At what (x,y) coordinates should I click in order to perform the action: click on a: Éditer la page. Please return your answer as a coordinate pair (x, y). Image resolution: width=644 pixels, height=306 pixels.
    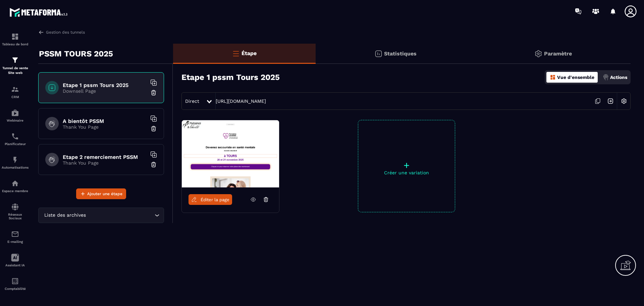
    Looking at the image, I should click on (210, 199).